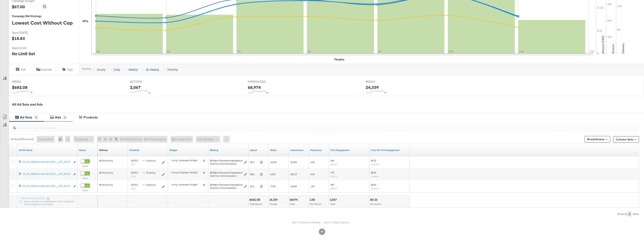  What do you see at coordinates (333, 185) in the screenshot?
I see `span: 457` at bounding box center [333, 185].